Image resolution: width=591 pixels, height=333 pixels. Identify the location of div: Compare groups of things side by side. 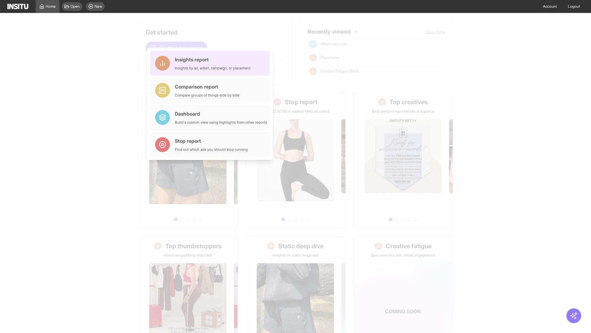
(207, 95).